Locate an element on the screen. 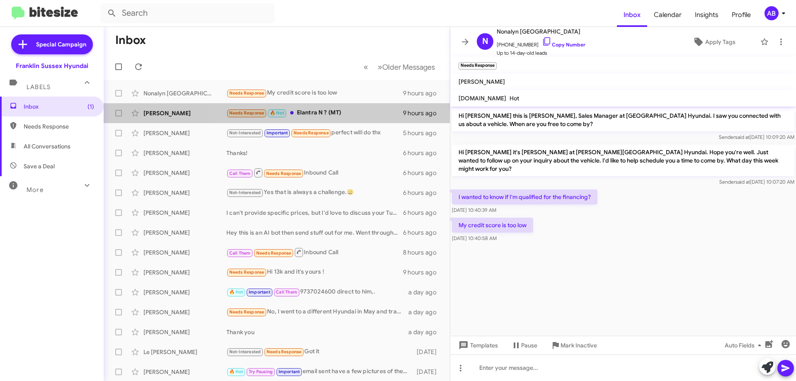  div: AB is located at coordinates (772, 13).